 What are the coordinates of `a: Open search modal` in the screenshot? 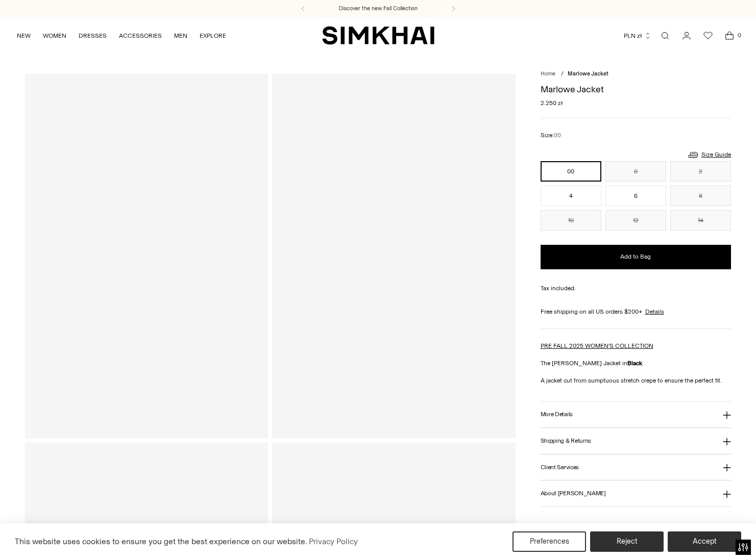 It's located at (665, 36).